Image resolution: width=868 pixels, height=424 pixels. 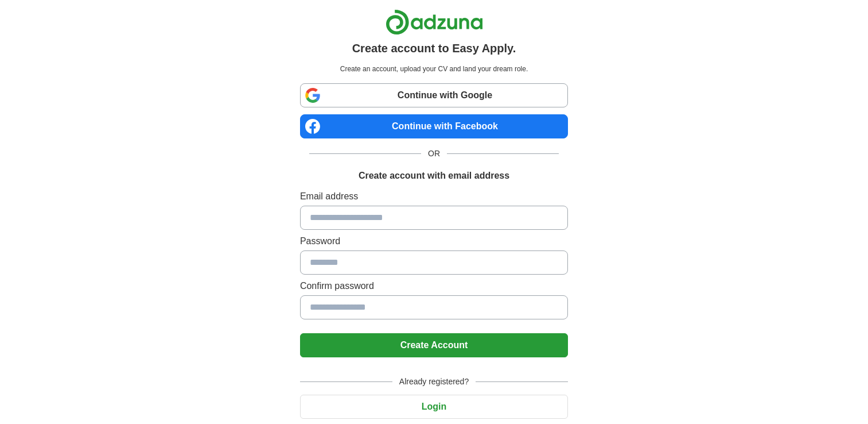 What do you see at coordinates (434, 69) in the screenshot?
I see `p: Create an account, upload your CV and land your dream role.` at bounding box center [434, 69].